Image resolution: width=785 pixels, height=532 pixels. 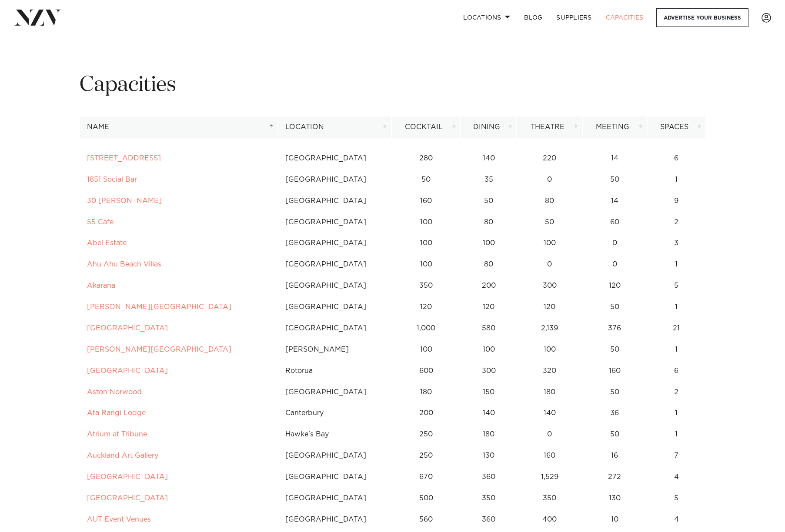 What do you see at coordinates (426, 158) in the screenshot?
I see `td: 280` at bounding box center [426, 158].